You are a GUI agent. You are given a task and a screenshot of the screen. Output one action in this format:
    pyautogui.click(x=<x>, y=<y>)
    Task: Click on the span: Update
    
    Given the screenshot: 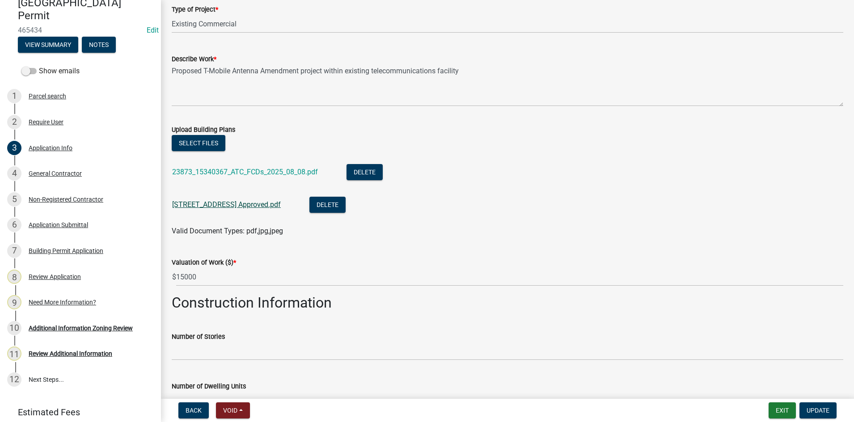 What is the action you would take?
    pyautogui.click(x=817, y=410)
    